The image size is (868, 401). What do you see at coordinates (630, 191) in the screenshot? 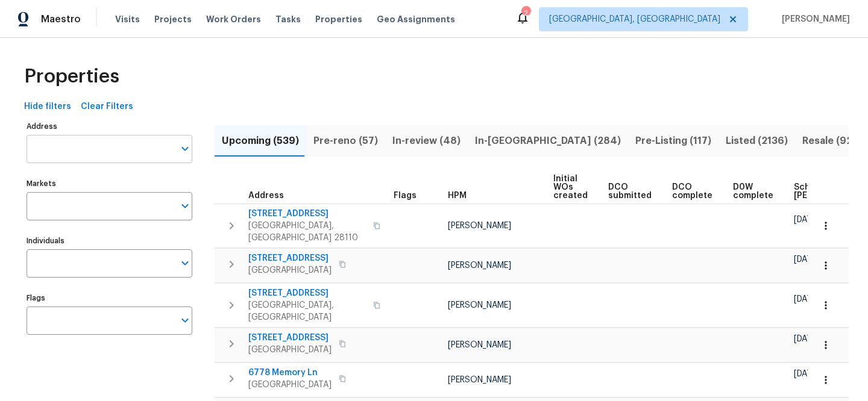
I see `span: DCO submitted` at bounding box center [630, 191].